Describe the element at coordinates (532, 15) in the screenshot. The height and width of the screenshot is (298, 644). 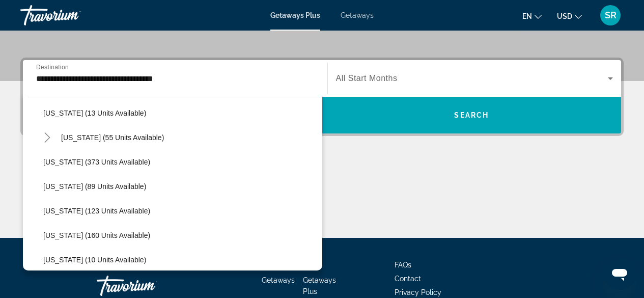
I see `button: Change language` at that location.